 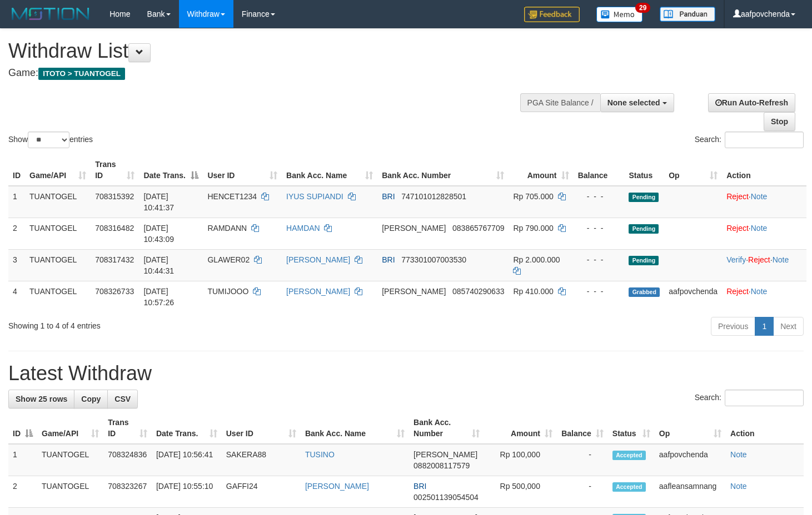 What do you see at coordinates (749, 398) in the screenshot?
I see `label: Search:` at bounding box center [749, 398].